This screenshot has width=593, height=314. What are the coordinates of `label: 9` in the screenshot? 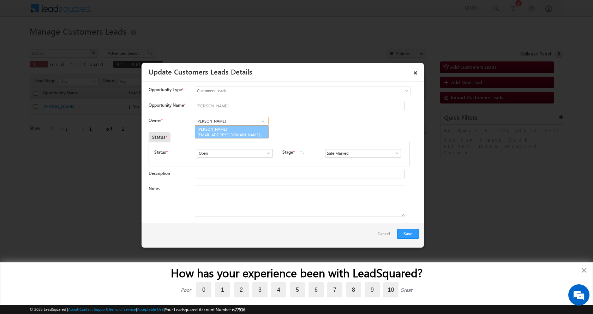 It's located at (372, 289).